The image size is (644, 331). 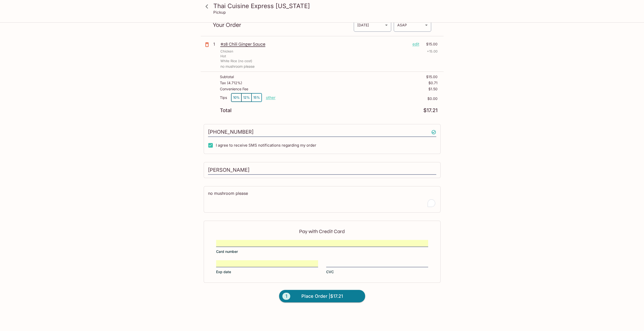 I want to click on p: Tax ( 4.712% ), so click(x=231, y=83).